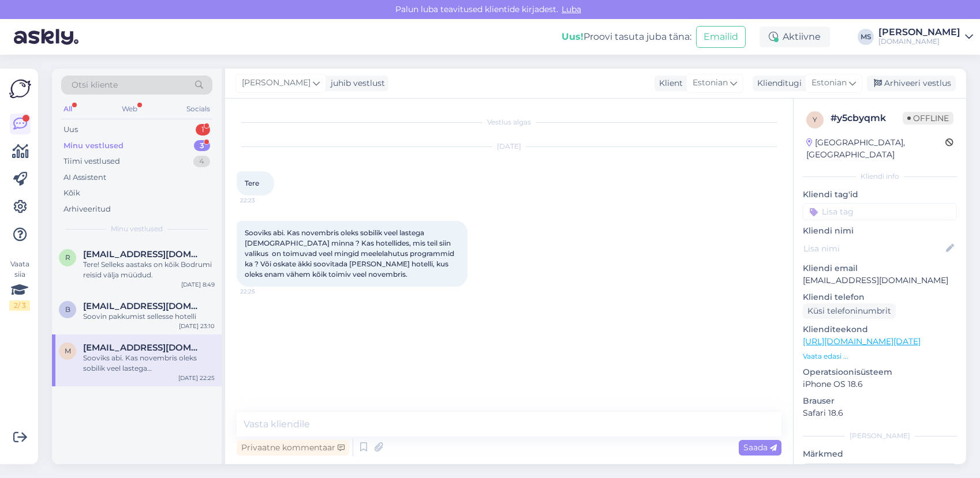 This screenshot has height=478, width=980. I want to click on div: Arhiveeritud, so click(87, 209).